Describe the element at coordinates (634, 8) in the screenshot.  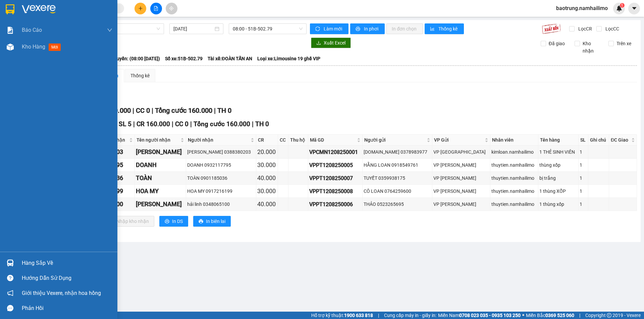
I see `span: caret-down` at that location.